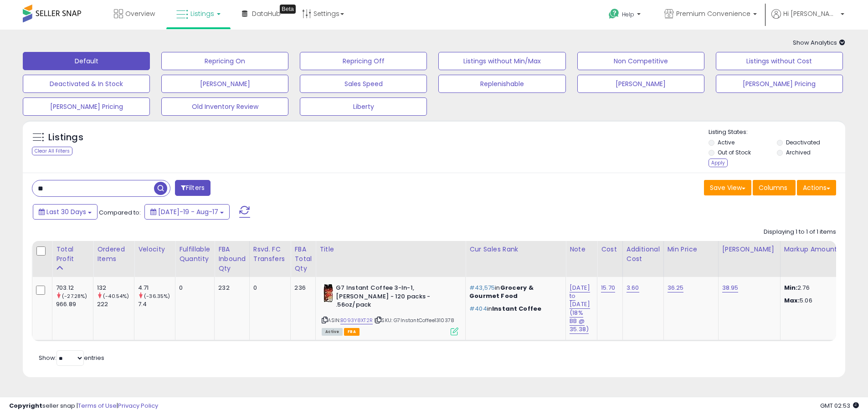 The image size is (868, 415). Describe the element at coordinates (97, 405) in the screenshot. I see `a: Terms of Use` at that location.